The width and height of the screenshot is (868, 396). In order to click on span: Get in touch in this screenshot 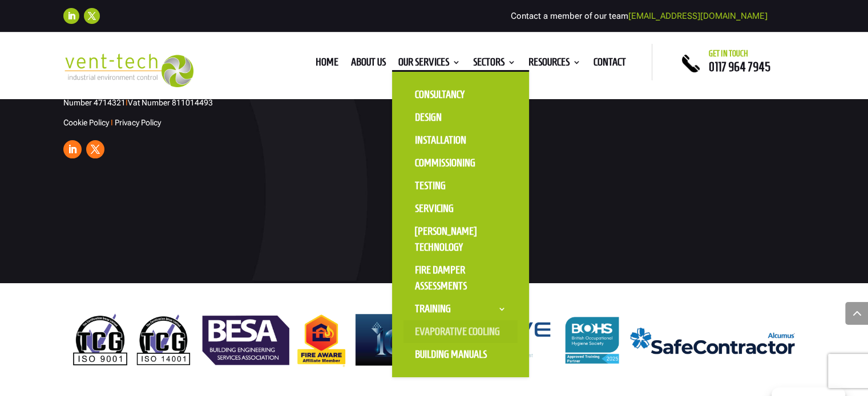, I will do `click(728, 53)`.